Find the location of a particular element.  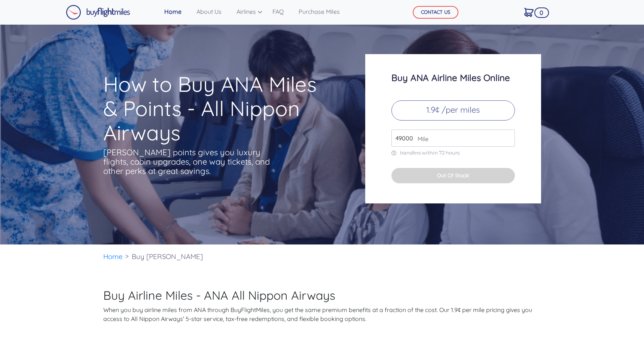

h2: Buy Airline Miles - ANA All Nippon Airways is located at coordinates (322, 295).